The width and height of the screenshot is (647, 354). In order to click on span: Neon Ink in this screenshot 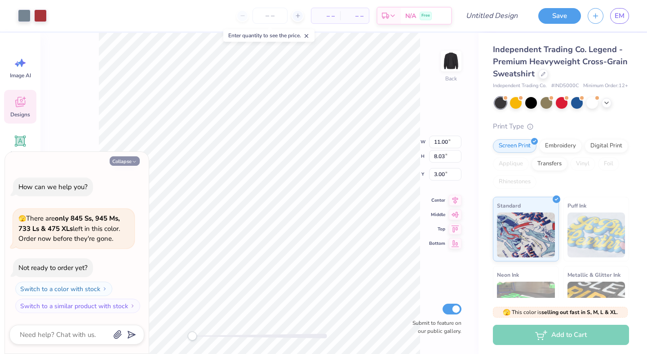, I will do `click(508, 275)`.